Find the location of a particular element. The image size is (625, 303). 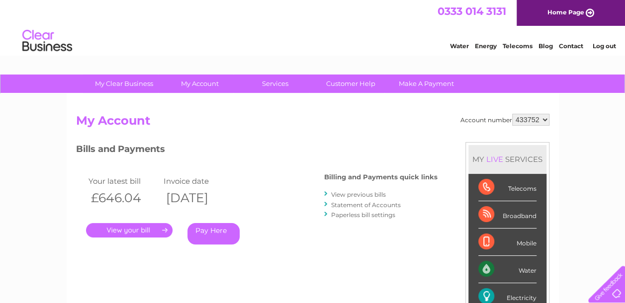

a: Blog is located at coordinates (546, 46).